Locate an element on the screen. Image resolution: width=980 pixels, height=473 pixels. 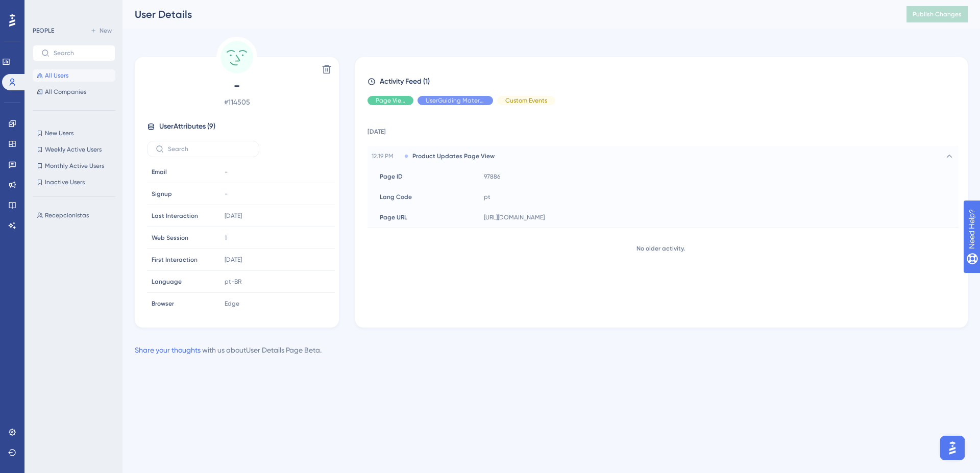
button: New is located at coordinates (101, 31).